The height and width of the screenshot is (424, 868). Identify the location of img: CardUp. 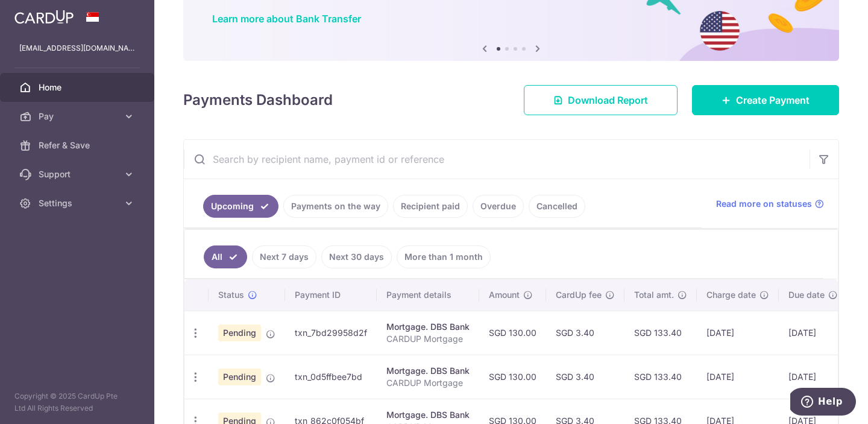
(44, 17).